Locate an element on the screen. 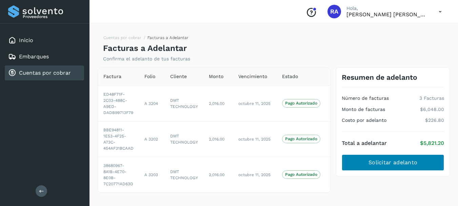  span: Cliente is located at coordinates (178, 76).